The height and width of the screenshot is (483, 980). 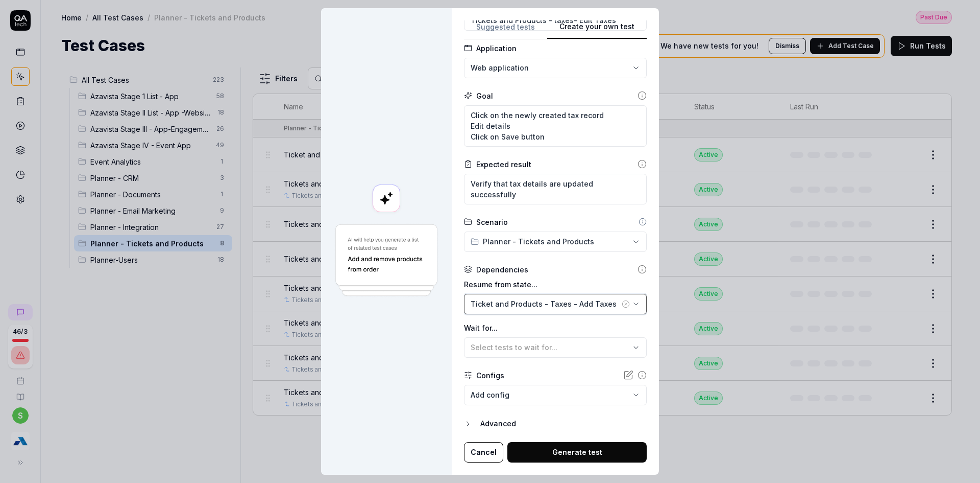 I want to click on div: Advanced, so click(x=564, y=423).